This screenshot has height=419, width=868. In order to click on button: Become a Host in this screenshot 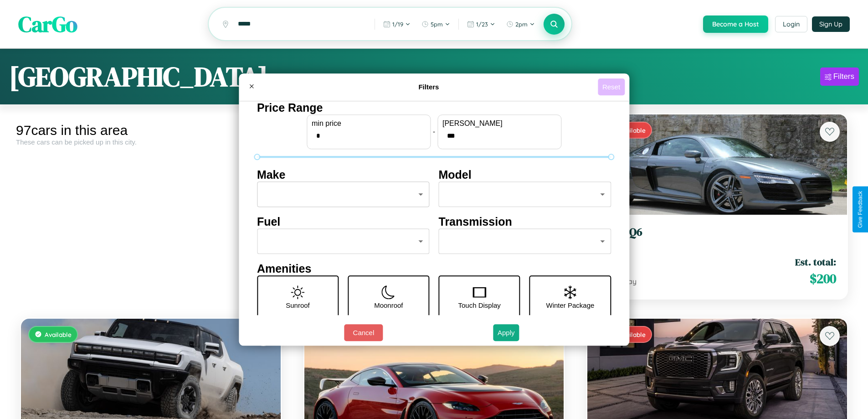, I will do `click(735, 24)`.